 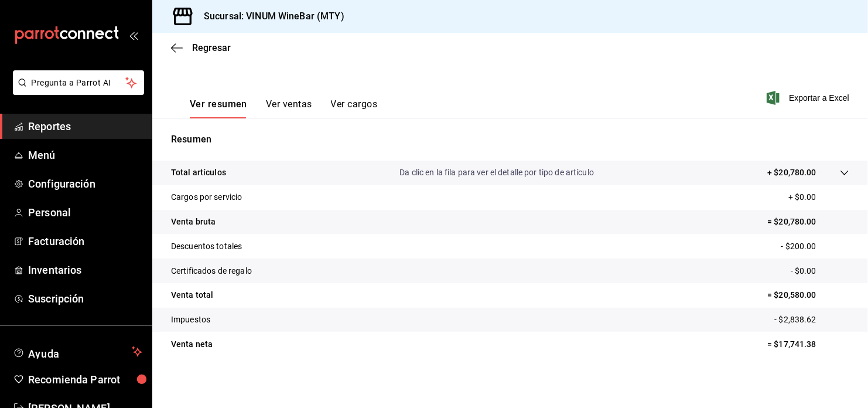 What do you see at coordinates (85, 212) in the screenshot?
I see `span: Personal` at bounding box center [85, 212].